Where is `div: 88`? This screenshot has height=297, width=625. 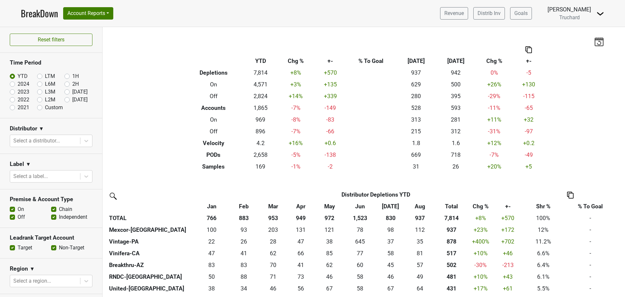
div: 88 is located at coordinates (244, 276).